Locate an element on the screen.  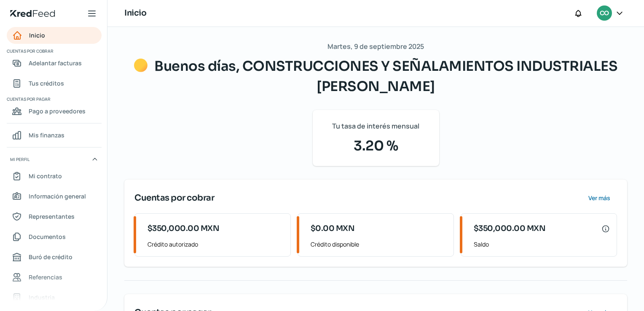
span: Referencias is located at coordinates (45, 277).